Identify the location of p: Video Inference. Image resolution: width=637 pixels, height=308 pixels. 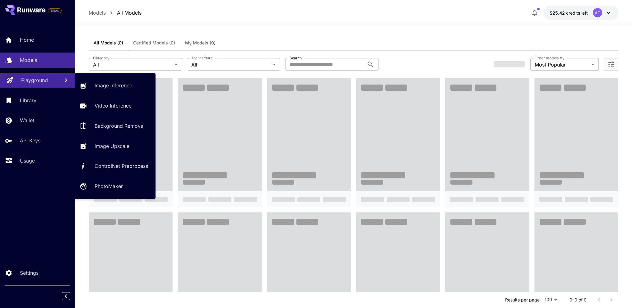
(113, 106).